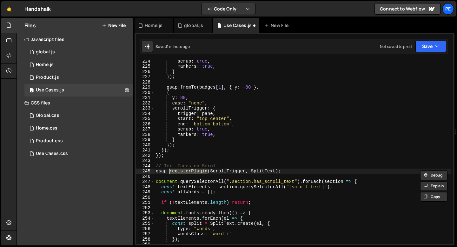 Image resolution: width=457 pixels, height=247 pixels. I want to click on div: 16572/45051.js, so click(79, 65).